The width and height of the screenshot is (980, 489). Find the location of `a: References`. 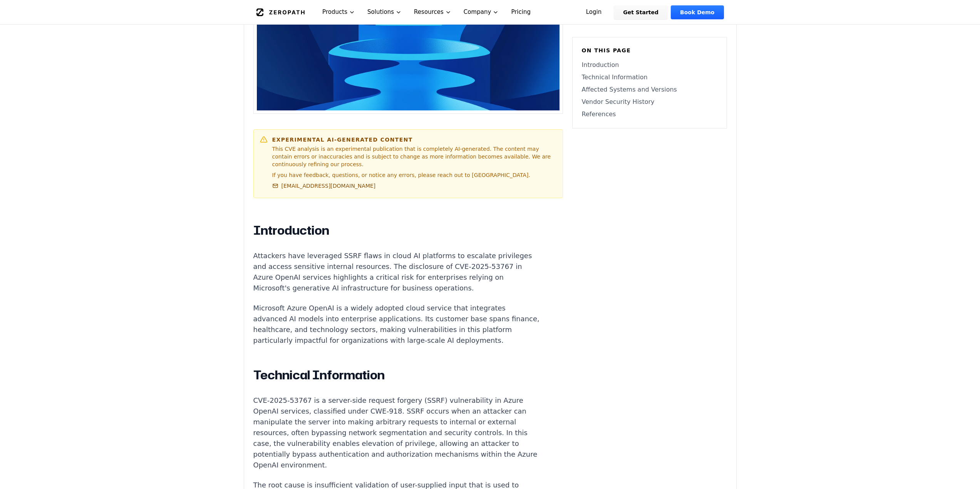

a: References is located at coordinates (649, 114).